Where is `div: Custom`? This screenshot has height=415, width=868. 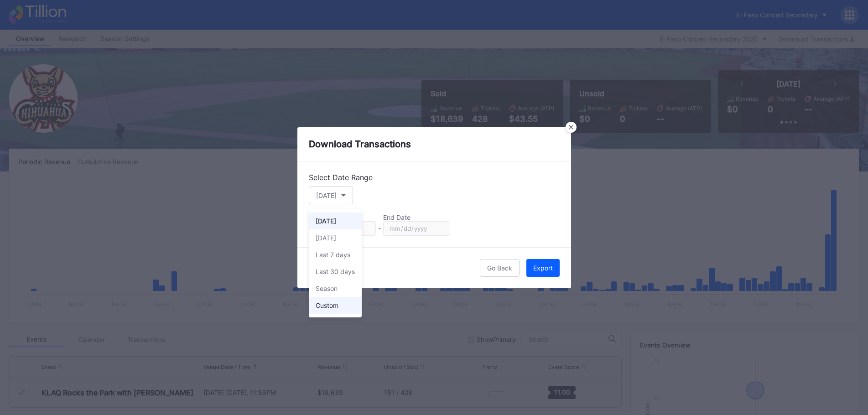
div: Custom is located at coordinates (327, 305).